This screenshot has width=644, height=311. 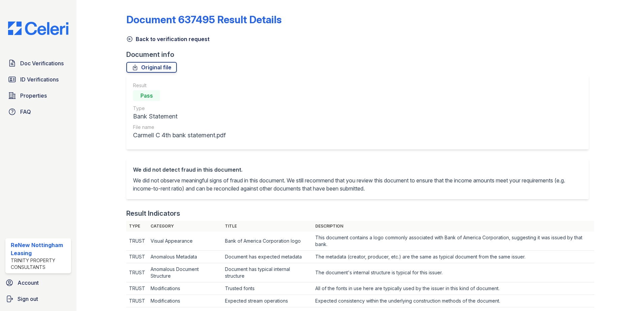 I want to click on div: Carmell C 4th bank statement.pdf, so click(x=179, y=136).